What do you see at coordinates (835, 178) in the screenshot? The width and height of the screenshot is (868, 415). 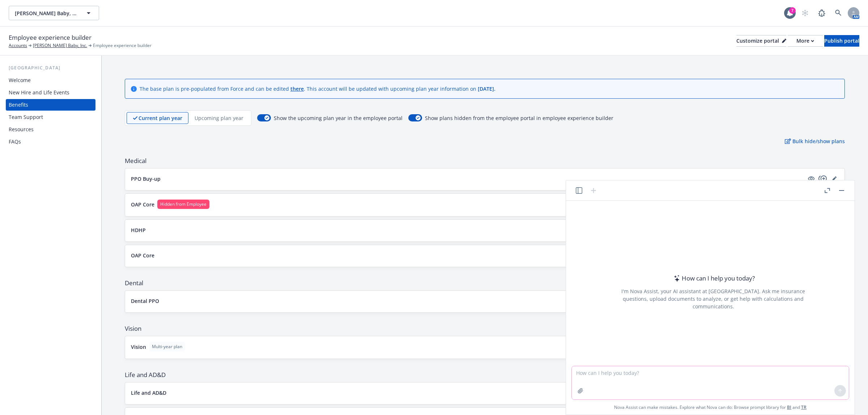 I see `a: editPencil` at bounding box center [835, 178].